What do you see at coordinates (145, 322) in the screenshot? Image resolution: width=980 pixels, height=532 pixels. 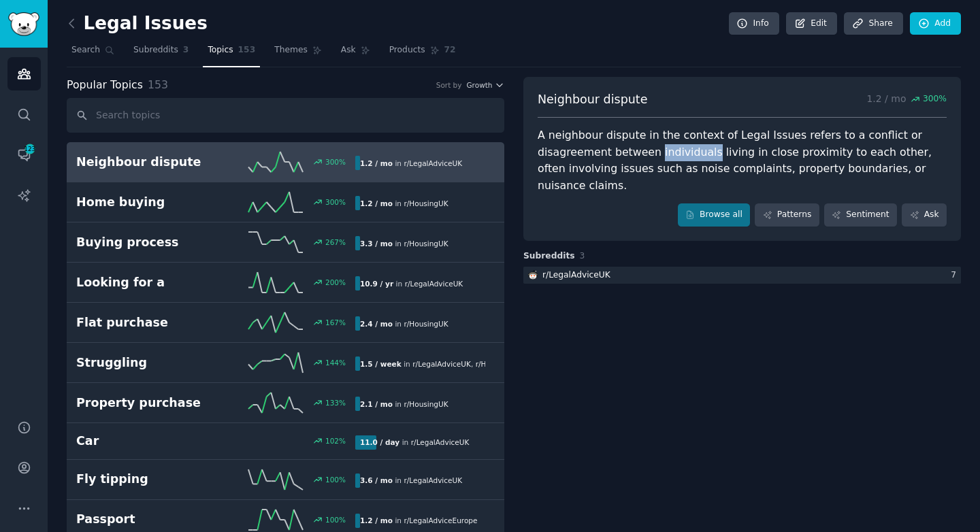 I see `h2: Flat purchase` at bounding box center [145, 322].